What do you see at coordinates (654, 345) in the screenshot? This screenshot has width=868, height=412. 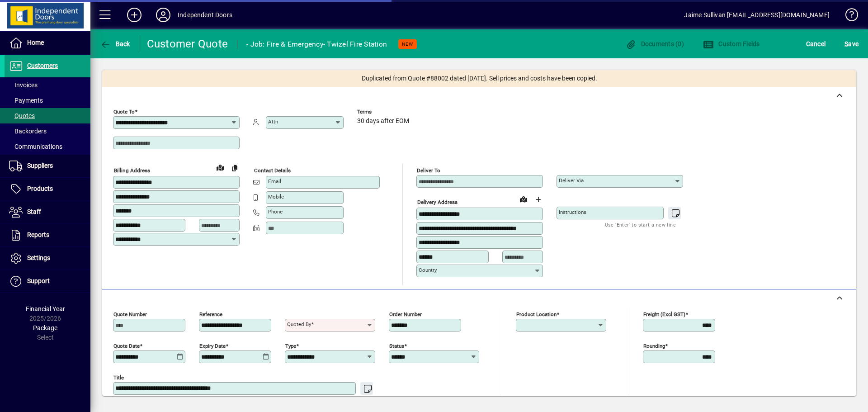 I see `mat-label: Rounding` at bounding box center [654, 345].